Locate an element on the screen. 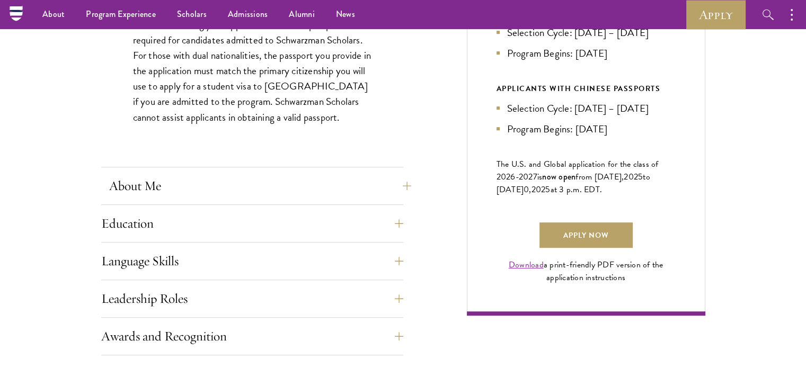 The width and height of the screenshot is (806, 368). span: The U.S. and Global application for the class of 202 is located at coordinates (578, 171).